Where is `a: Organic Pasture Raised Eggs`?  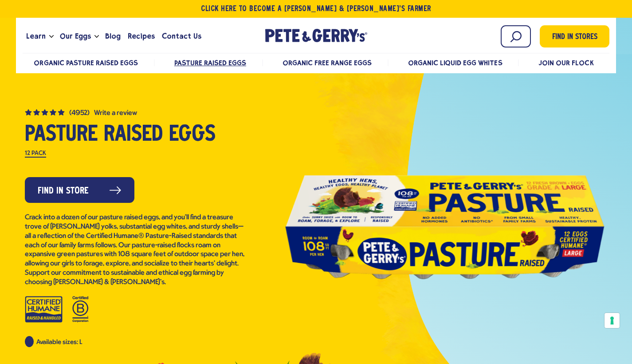
a: Organic Pasture Raised Eggs is located at coordinates (86, 62).